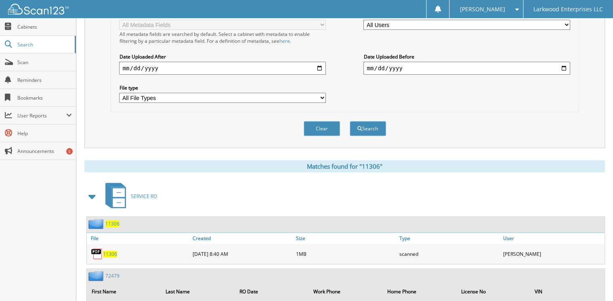  What do you see at coordinates (467, 68) in the screenshot?
I see `input: end` at bounding box center [467, 68].